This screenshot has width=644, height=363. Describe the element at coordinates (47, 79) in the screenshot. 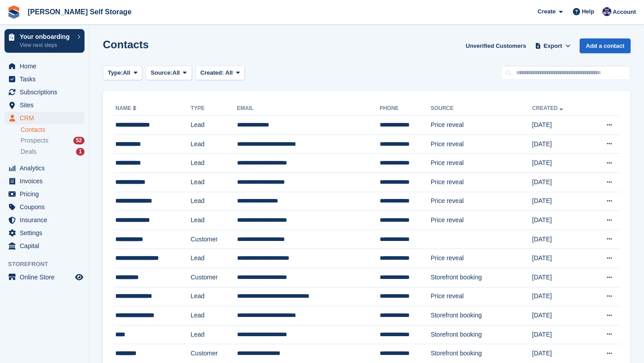

I see `span: Tasks` at that location.